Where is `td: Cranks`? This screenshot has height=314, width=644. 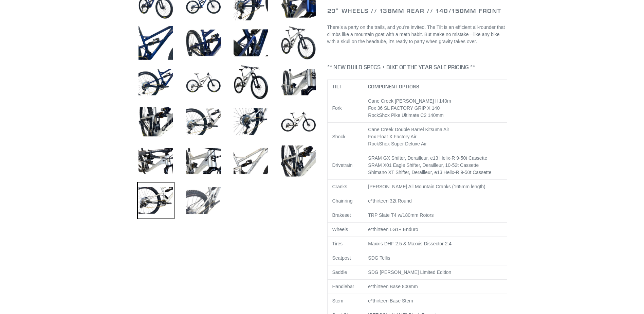
td: Cranks is located at coordinates (345, 187).